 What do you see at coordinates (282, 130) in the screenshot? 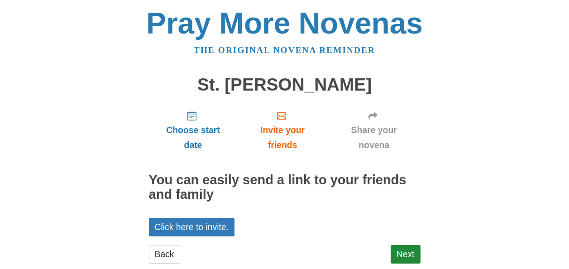
I see `a: Invite your friends` at bounding box center [282, 130].